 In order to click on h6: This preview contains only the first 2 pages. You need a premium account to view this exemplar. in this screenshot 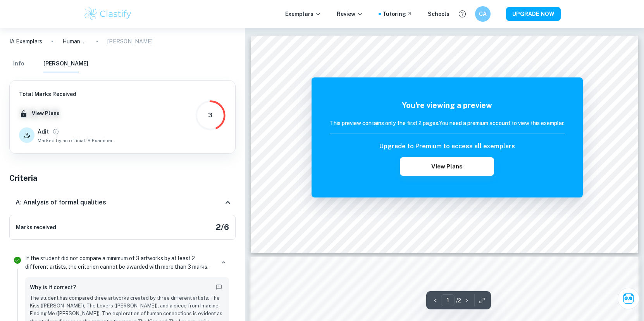, I will do `click(447, 123)`.